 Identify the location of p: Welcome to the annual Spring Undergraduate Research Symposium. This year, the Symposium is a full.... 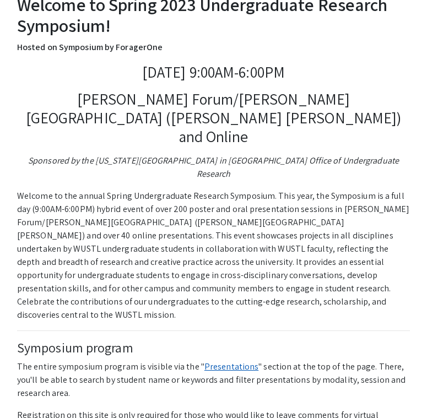
(213, 255).